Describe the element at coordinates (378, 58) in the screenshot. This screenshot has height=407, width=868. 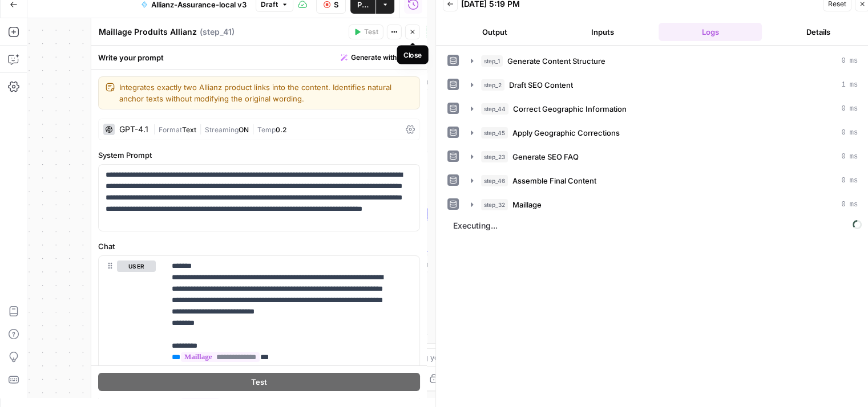
I see `span: Generate with AI` at that location.